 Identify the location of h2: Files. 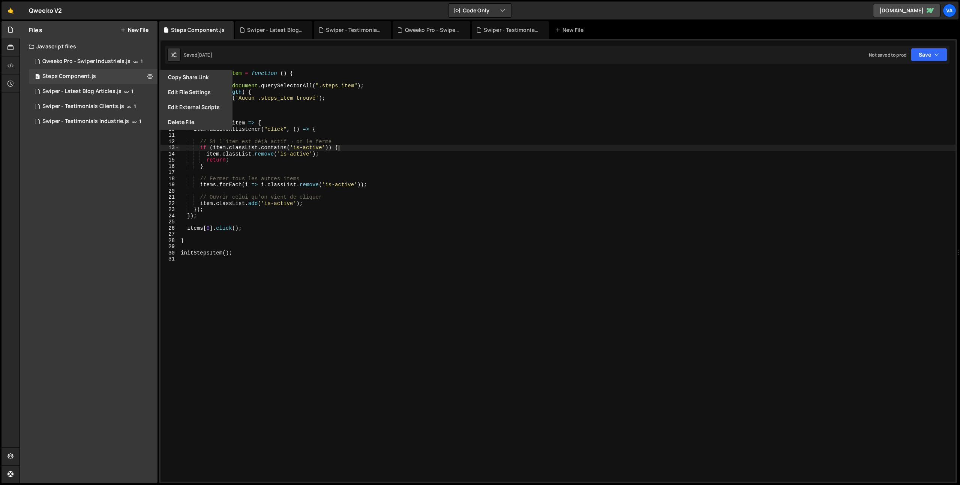
(36, 30).